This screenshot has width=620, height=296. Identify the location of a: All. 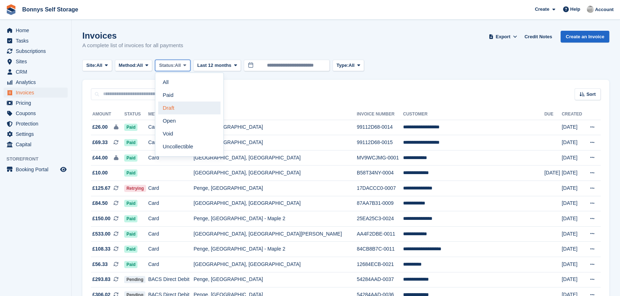
(189, 82).